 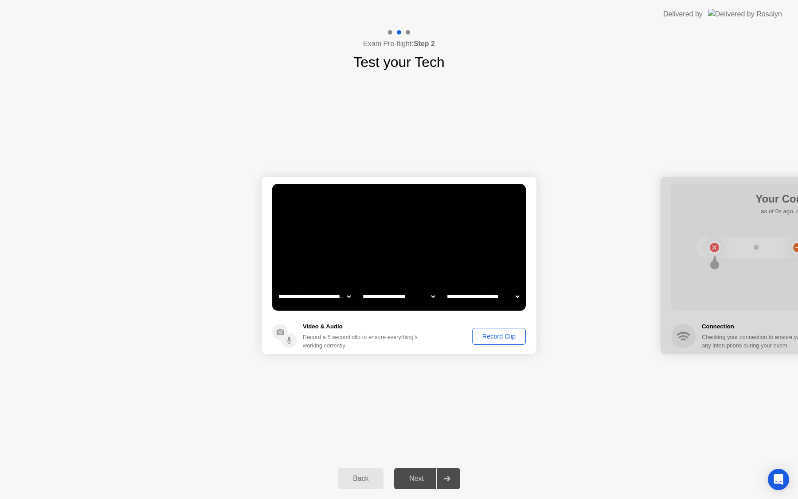 I want to click on div: Open Intercom Messenger, so click(x=779, y=480).